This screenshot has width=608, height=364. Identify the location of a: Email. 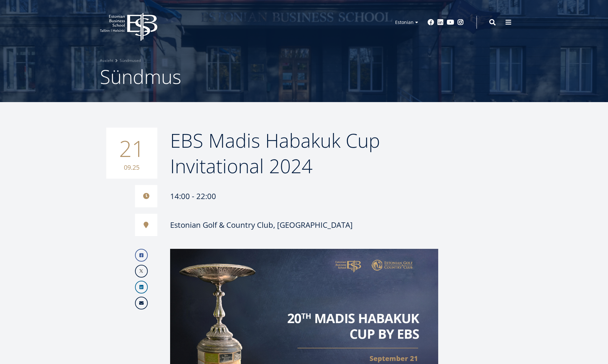
(141, 303).